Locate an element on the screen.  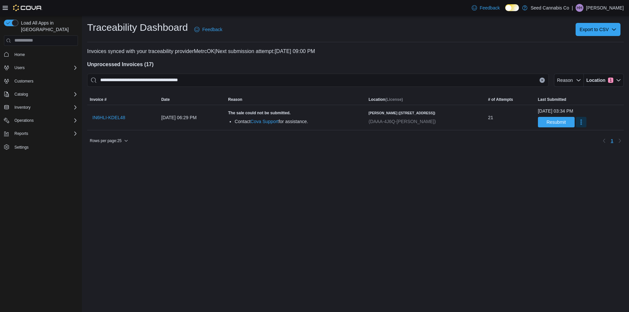
img: Cova is located at coordinates (28, 8).